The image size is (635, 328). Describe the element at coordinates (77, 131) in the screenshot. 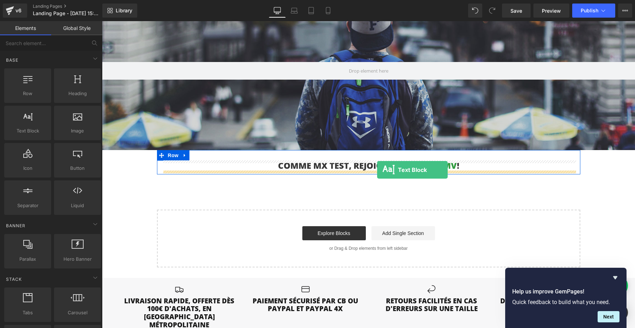

I see `span: Image` at that location.